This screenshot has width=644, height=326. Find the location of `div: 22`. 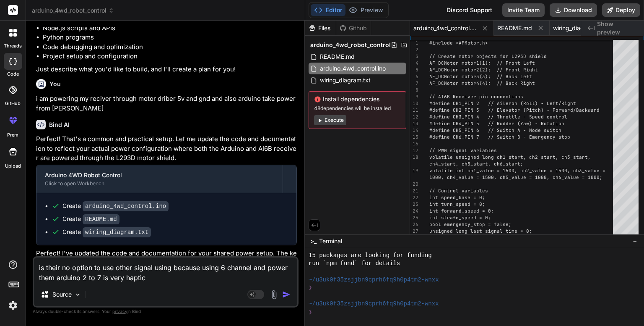

div: 22 is located at coordinates (414, 197).